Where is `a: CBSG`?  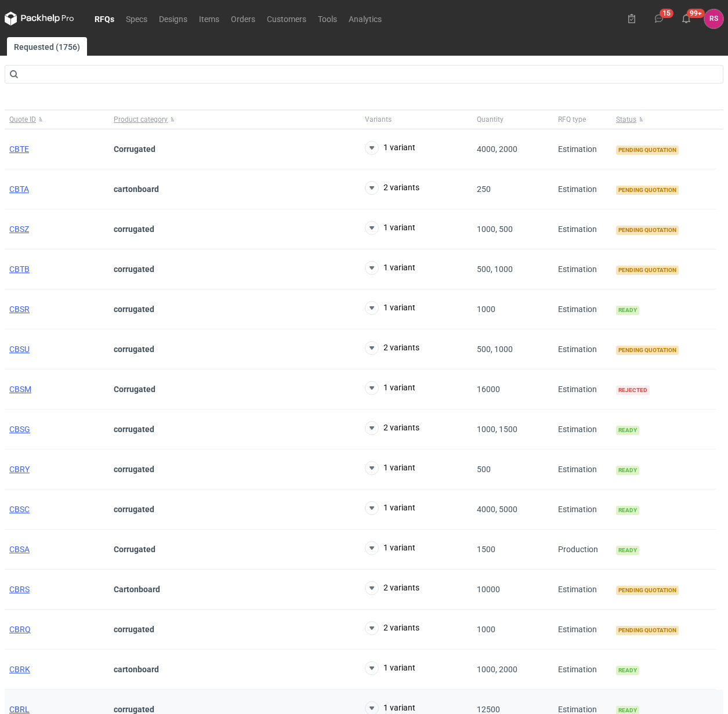
a: CBSG is located at coordinates (20, 429).